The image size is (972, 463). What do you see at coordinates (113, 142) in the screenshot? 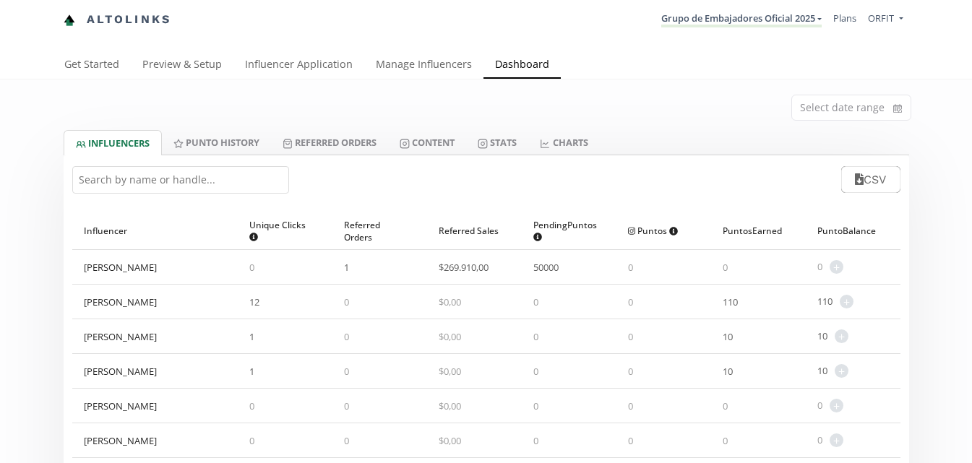
I see `a: INFLUENCERS` at bounding box center [113, 142].